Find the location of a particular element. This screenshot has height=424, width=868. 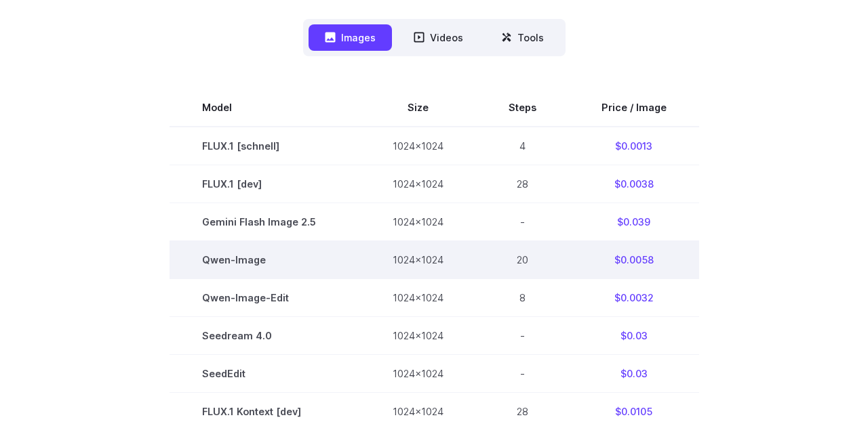

td: $0.0038 is located at coordinates (634, 184).